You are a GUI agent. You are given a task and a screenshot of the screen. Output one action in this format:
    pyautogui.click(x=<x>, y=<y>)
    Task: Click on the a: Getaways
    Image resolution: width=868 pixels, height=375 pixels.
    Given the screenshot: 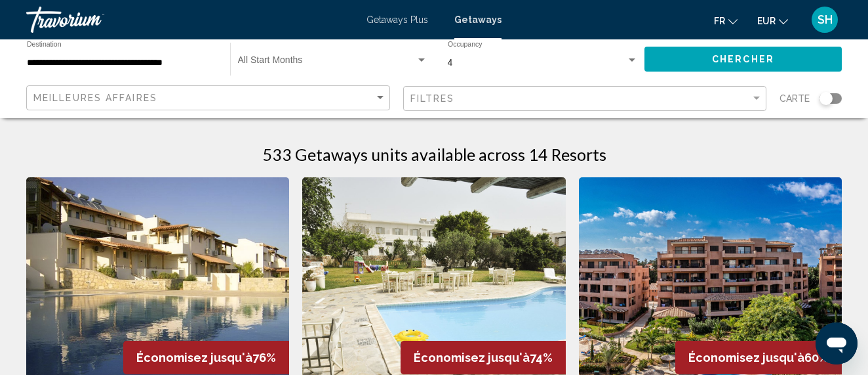 What is the action you would take?
    pyautogui.click(x=478, y=20)
    